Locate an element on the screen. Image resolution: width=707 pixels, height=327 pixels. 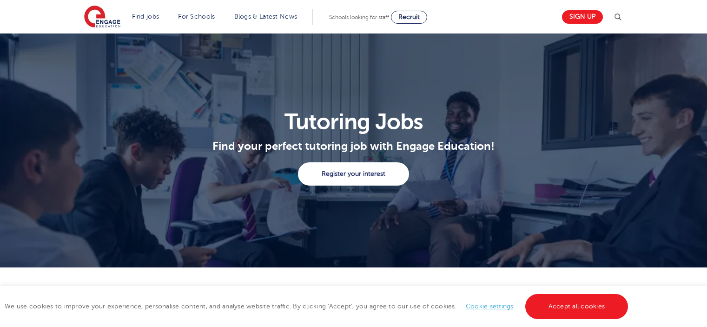
p: Find your perfect tutoring job with Engage Education! is located at coordinates (353, 146).